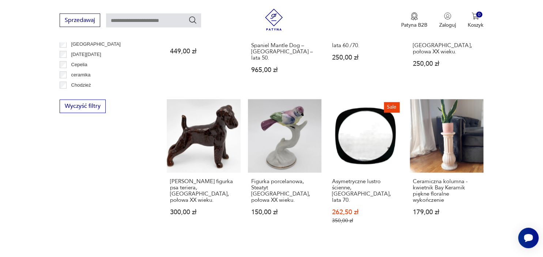 The width and height of the screenshot is (543, 257). I want to click on a: Ikona medaluPatyna B2B, so click(414, 20).